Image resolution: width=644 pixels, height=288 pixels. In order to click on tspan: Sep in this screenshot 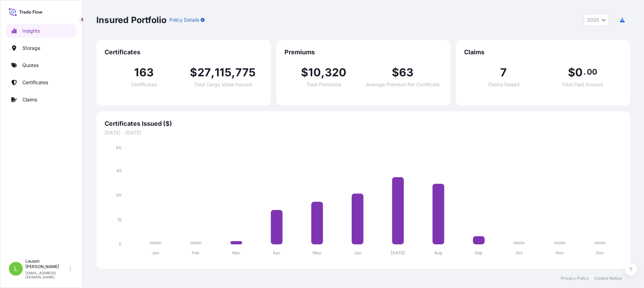, I will do `click(479, 253)`.